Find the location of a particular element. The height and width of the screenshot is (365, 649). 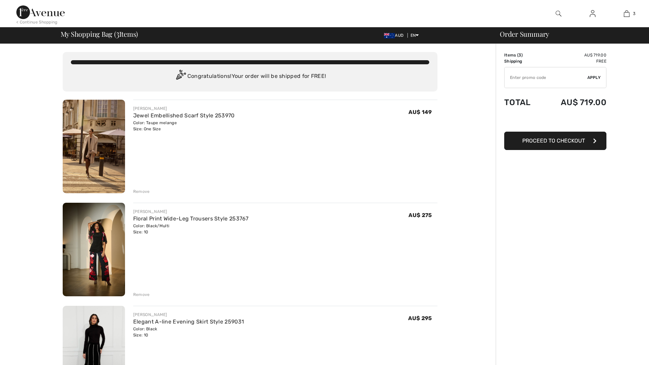

span: AU$ 295 is located at coordinates (420, 318).